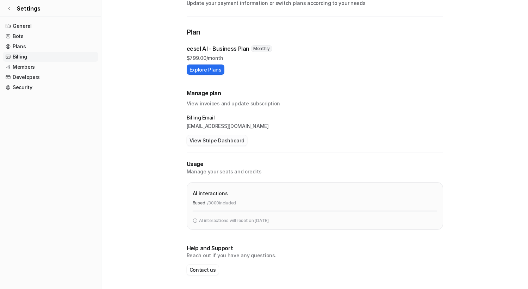  Describe the element at coordinates (315, 118) in the screenshot. I see `p: Billing Email` at that location.